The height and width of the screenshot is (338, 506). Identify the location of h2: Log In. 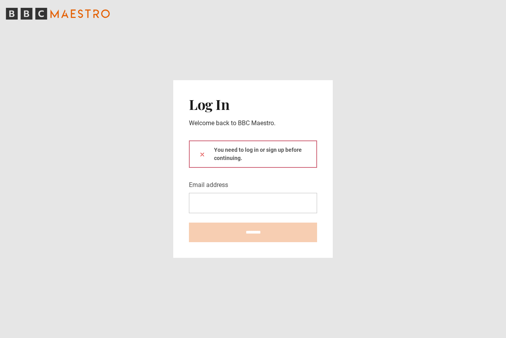
(253, 104).